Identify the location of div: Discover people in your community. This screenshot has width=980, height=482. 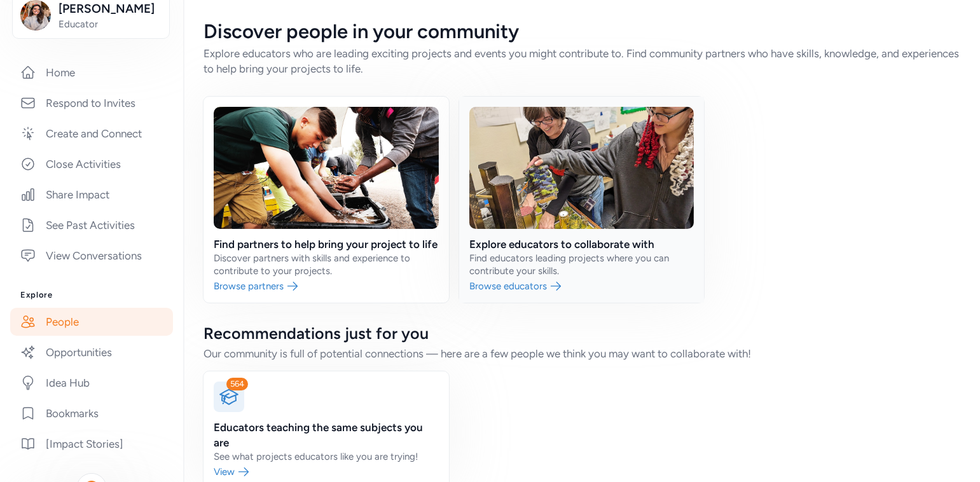
(582, 31).